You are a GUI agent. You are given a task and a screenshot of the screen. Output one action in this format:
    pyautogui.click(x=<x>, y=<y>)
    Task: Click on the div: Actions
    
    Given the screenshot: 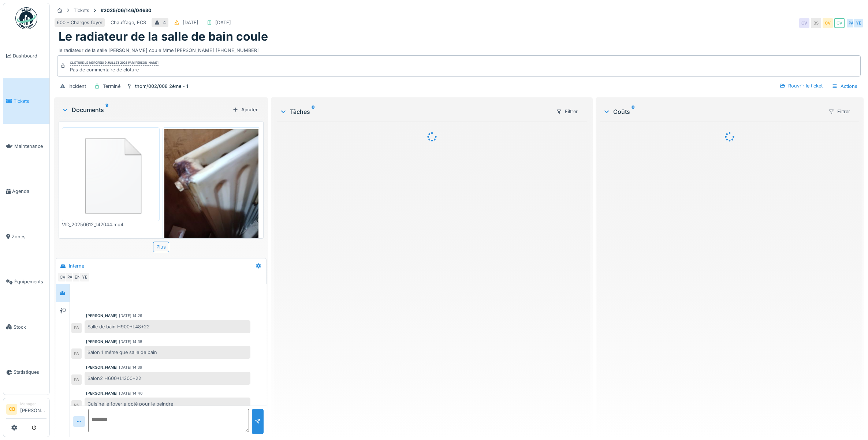 What is the action you would take?
    pyautogui.click(x=844, y=86)
    